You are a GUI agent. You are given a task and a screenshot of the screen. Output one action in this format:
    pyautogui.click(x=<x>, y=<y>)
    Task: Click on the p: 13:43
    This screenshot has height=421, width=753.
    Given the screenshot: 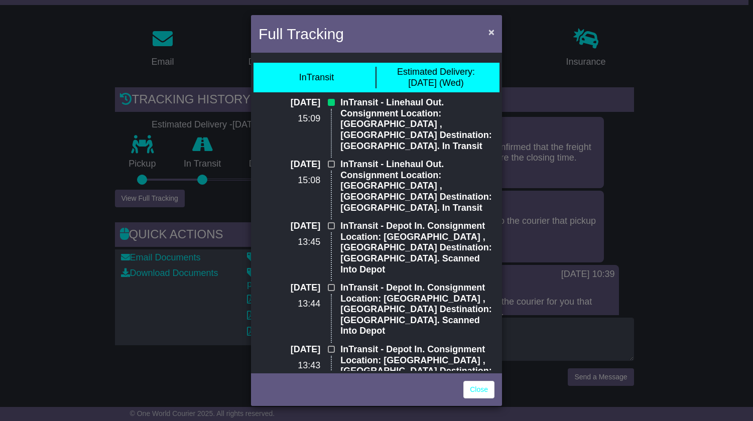 What is the action you would take?
    pyautogui.click(x=289, y=366)
    